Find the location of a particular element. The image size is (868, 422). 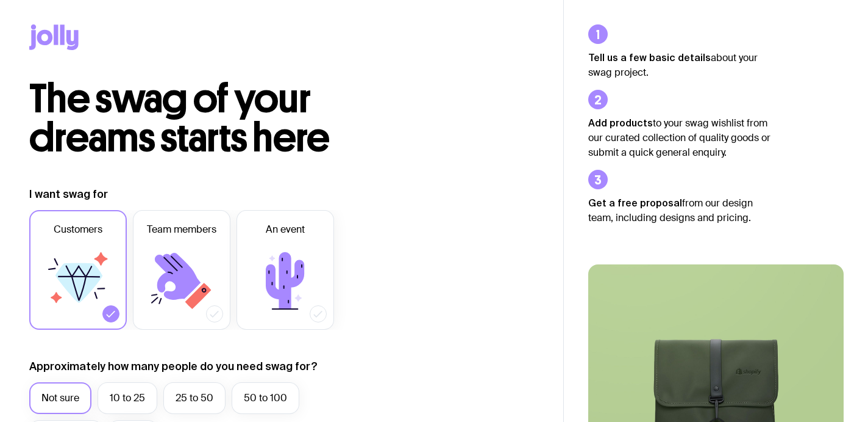

strong: Add products is located at coordinates (621, 123).